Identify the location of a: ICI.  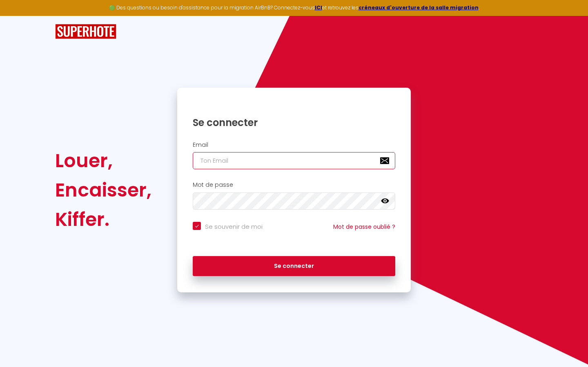
(318, 7).